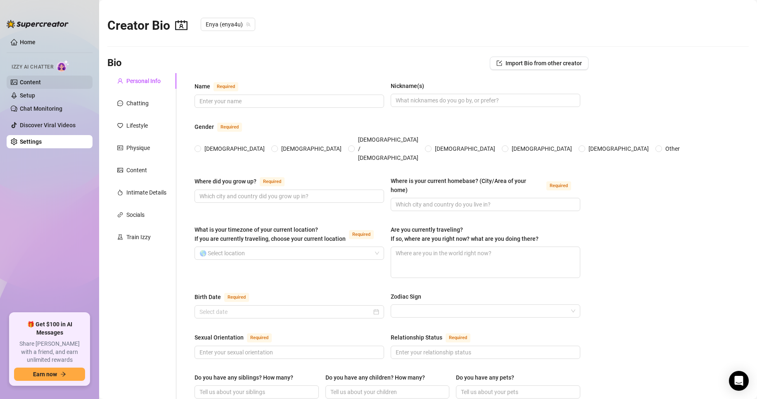  I want to click on a: Discover Viral Videos, so click(48, 125).